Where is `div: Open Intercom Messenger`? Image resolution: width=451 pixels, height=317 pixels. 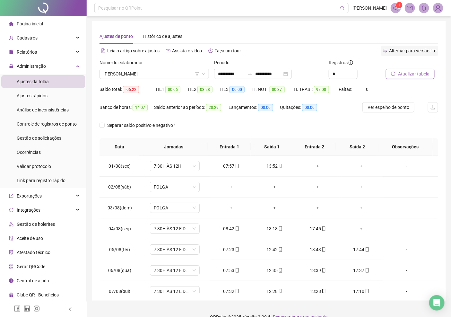
div: Open Intercom Messenger is located at coordinates (437, 303).